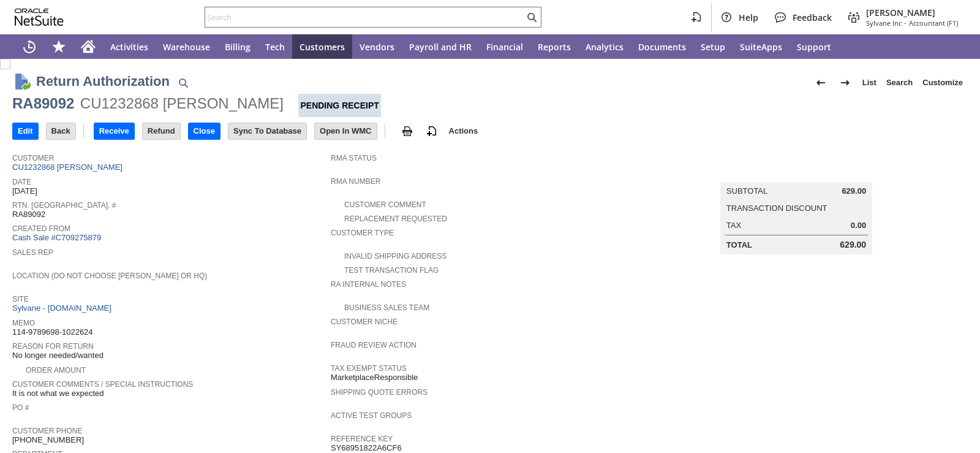 This screenshot has height=453, width=980. I want to click on a: RMA Number, so click(355, 181).